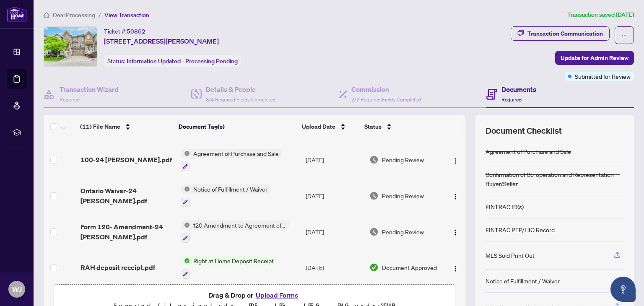 The height and width of the screenshot is (306, 644). I want to click on div: FINTRAC PEP/HIO Record, so click(520, 230).